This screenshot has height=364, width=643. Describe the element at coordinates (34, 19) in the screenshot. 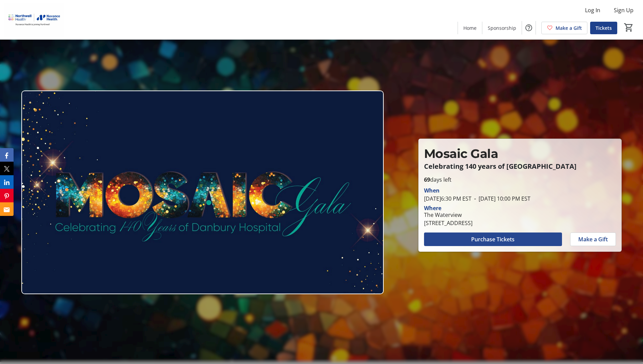

I see `img: Nuvance Health's Logo` at that location.